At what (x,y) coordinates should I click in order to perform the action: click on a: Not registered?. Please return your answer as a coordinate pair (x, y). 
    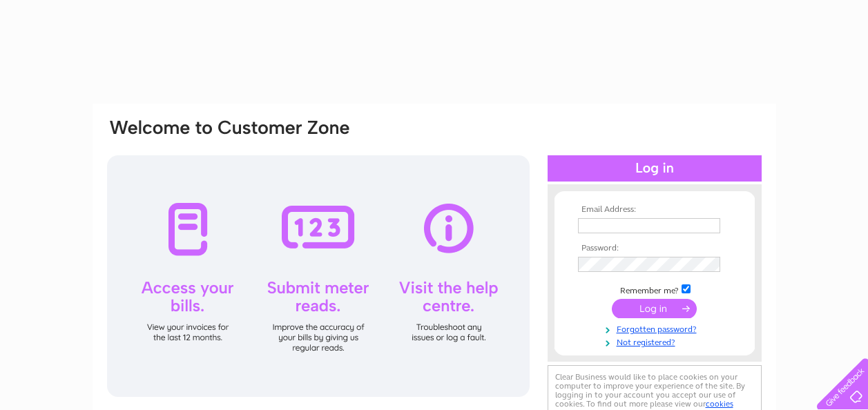
    Looking at the image, I should click on (656, 341).